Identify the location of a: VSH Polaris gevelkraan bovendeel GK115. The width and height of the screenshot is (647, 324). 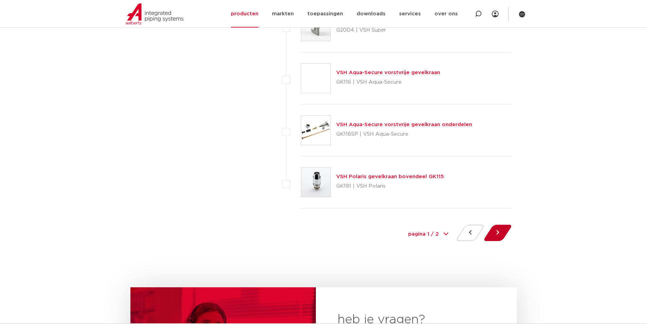
(390, 176).